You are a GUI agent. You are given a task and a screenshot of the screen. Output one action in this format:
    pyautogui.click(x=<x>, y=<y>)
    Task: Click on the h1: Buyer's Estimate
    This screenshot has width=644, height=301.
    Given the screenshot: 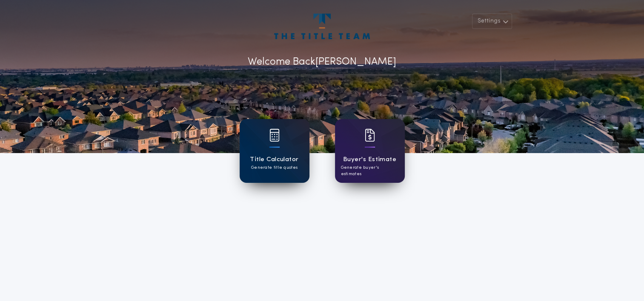 What is the action you would take?
    pyautogui.click(x=370, y=159)
    